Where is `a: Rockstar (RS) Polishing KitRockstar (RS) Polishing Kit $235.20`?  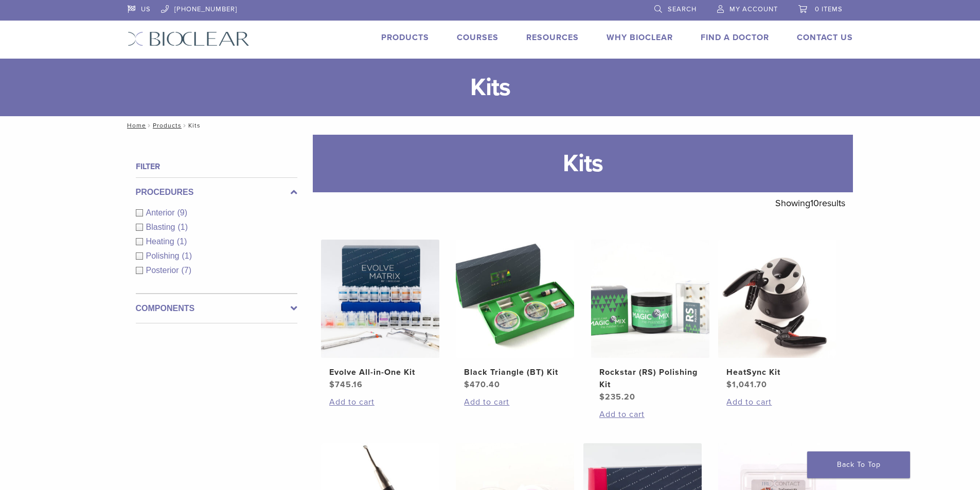
a: Rockstar (RS) Polishing KitRockstar (RS) Polishing Kit $235.20 is located at coordinates (650, 322).